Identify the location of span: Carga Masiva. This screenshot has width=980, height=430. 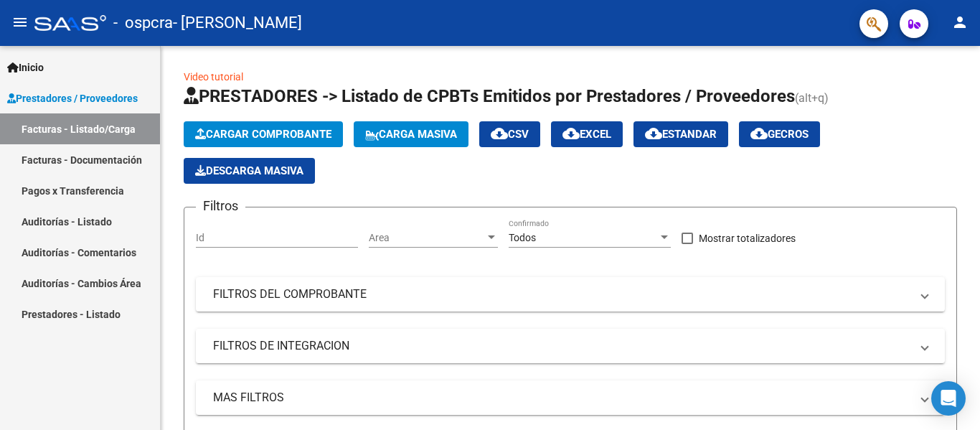
(411, 134).